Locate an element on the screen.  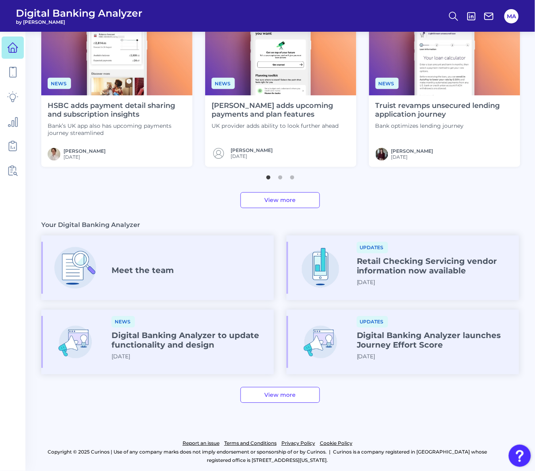
img: News - Phone (3).png is located at coordinates (444, 53).